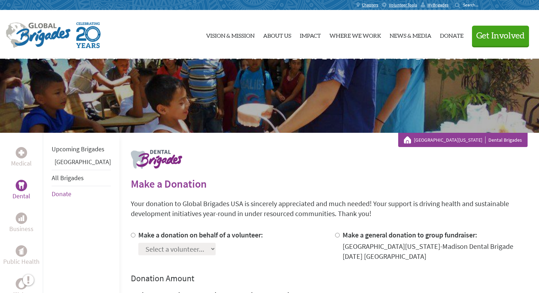 Image resolution: width=539 pixels, height=293 pixels. What do you see at coordinates (21, 185) in the screenshot?
I see `img: Dental` at bounding box center [21, 185].